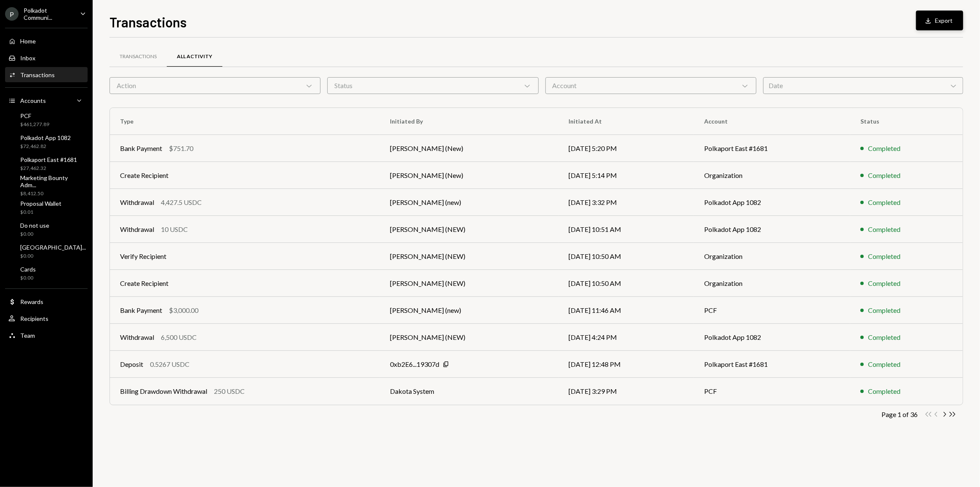  What do you see at coordinates (215, 85) in the screenshot?
I see `div: Action` at bounding box center [215, 85].